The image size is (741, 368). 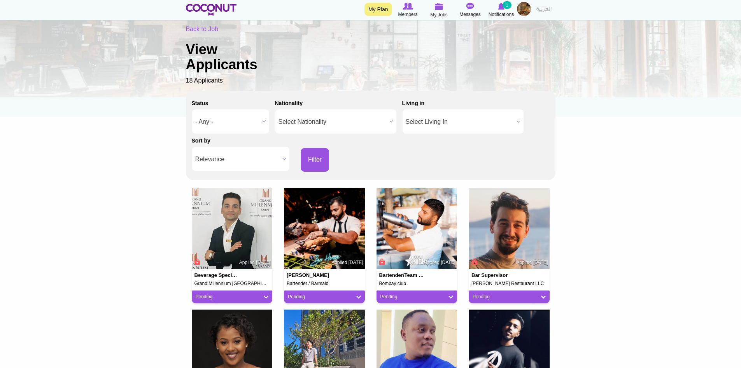 I want to click on span: Notifications, so click(x=501, y=14).